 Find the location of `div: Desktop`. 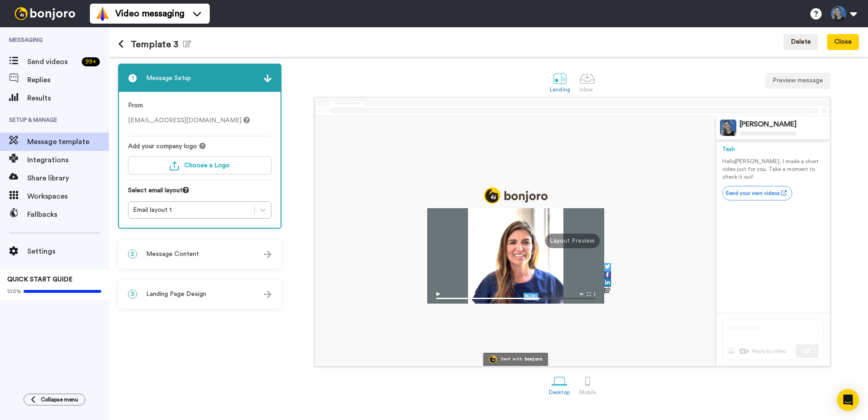

div: Desktop is located at coordinates (559, 392).